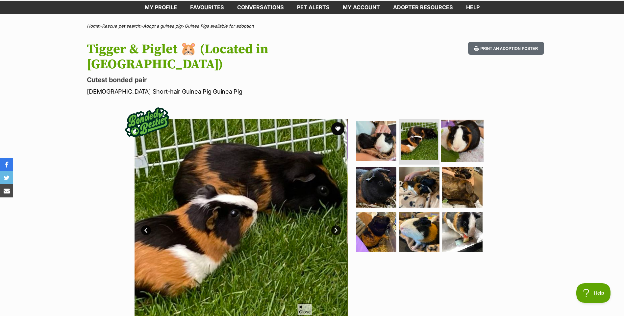 Image resolution: width=624 pixels, height=316 pixels. I want to click on a: Favourites, so click(207, 7).